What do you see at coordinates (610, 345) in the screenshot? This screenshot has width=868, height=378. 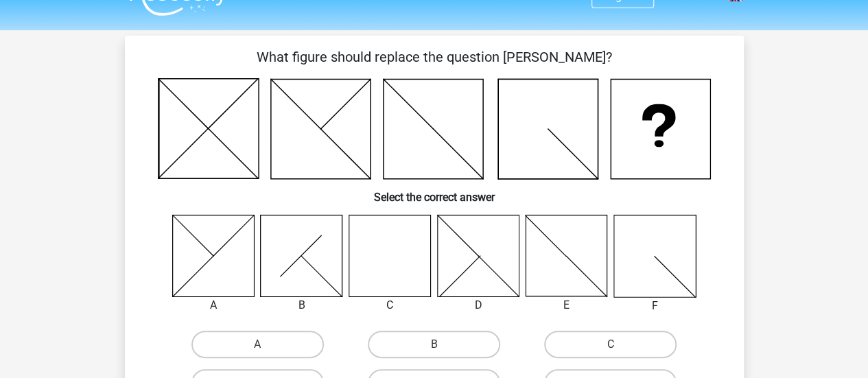 I see `label: C` at bounding box center [610, 345].